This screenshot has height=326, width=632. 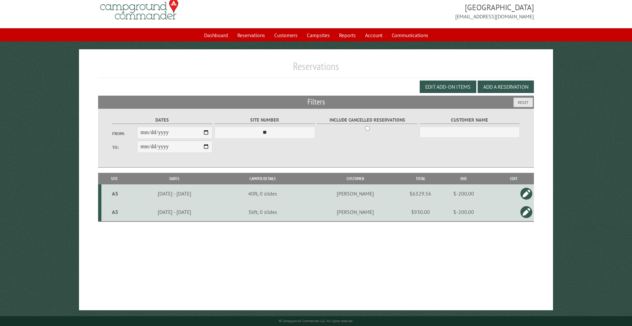 I want to click on button: Add a Reservation, so click(x=505, y=87).